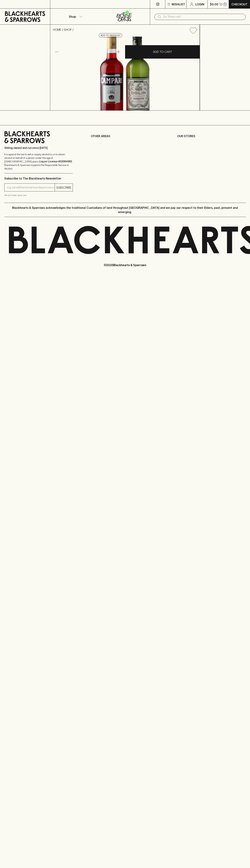  Describe the element at coordinates (64, 187) in the screenshot. I see `button: SUBSCRIBE` at that location.